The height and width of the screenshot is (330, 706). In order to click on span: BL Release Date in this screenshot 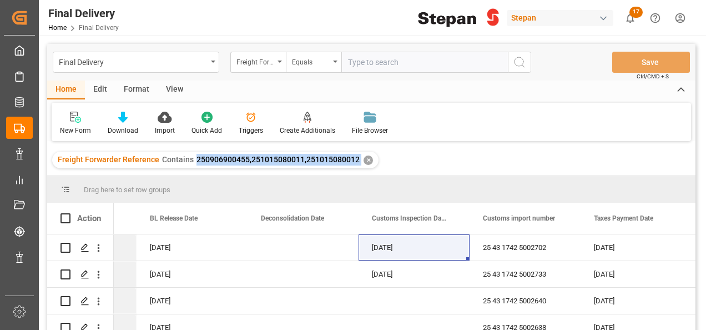, I will do `click(174, 218)`.